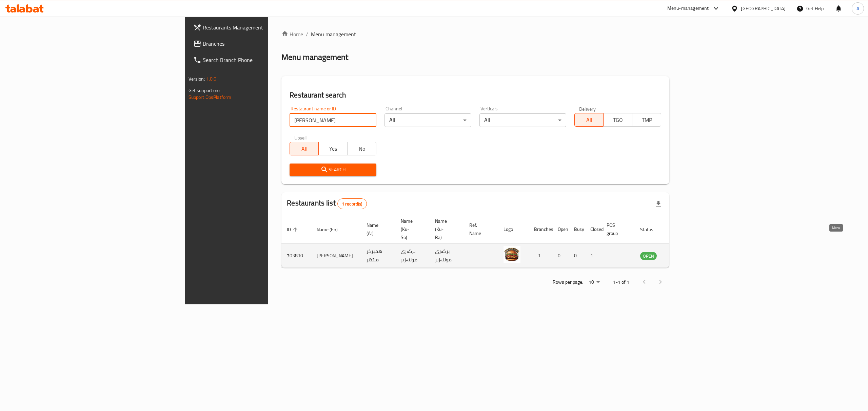 This screenshot has width=868, height=411. I want to click on span: Restaurants Management, so click(264, 27).